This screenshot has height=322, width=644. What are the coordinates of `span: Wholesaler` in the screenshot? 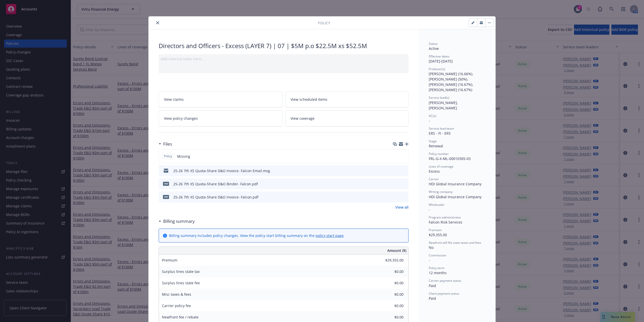 It's located at (437, 204).